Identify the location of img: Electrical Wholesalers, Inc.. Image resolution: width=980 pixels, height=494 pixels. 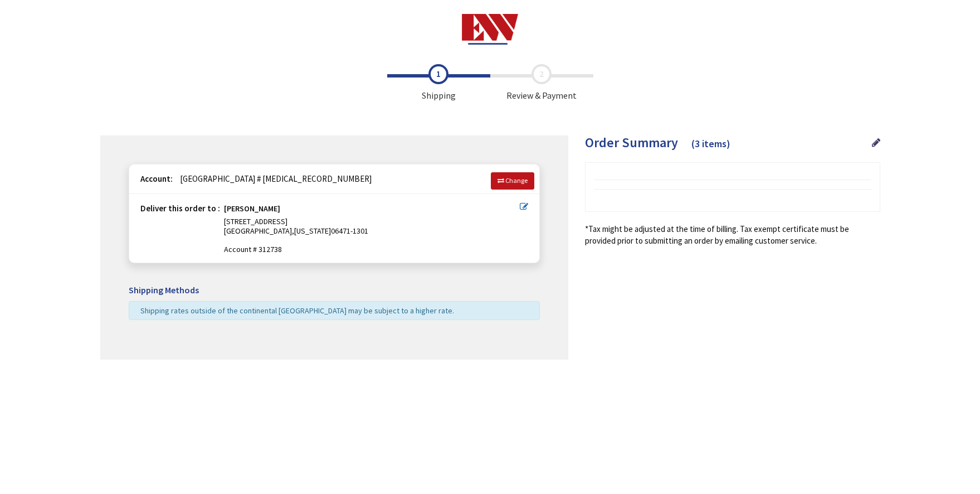
(490, 29).